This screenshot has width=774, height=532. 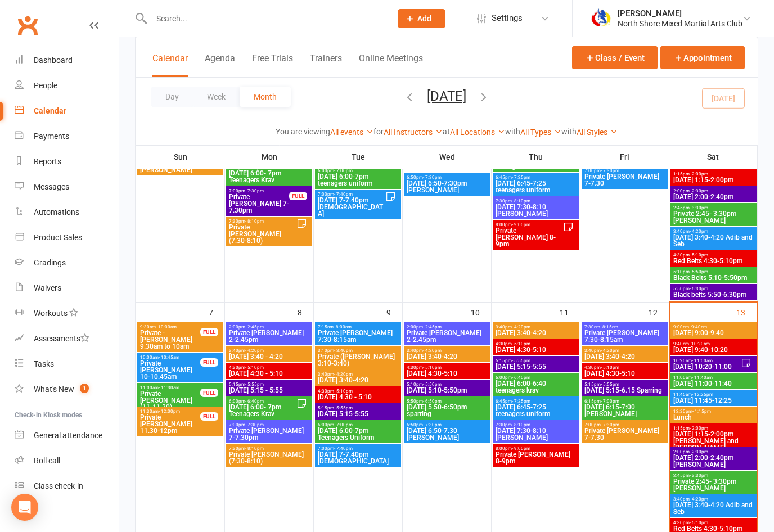 What do you see at coordinates (432, 367) in the screenshot?
I see `span: - 5:10pm` at bounding box center [432, 367].